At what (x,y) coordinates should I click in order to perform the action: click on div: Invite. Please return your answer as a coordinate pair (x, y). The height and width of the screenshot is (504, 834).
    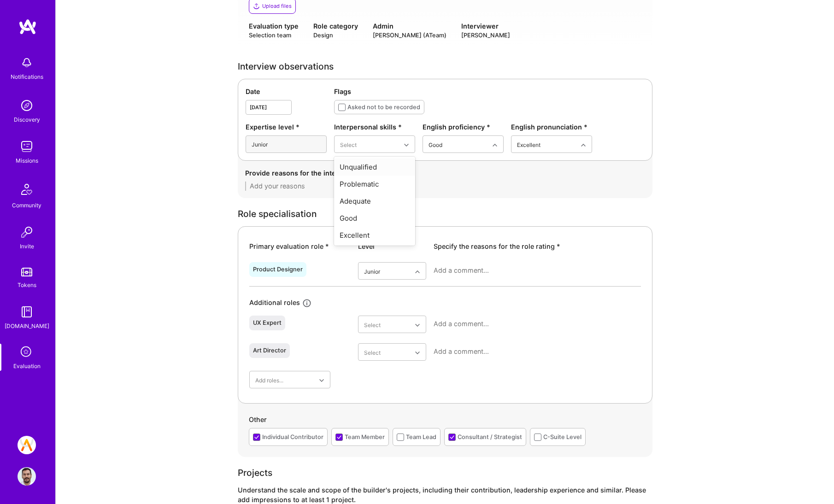
    Looking at the image, I should click on (27, 246).